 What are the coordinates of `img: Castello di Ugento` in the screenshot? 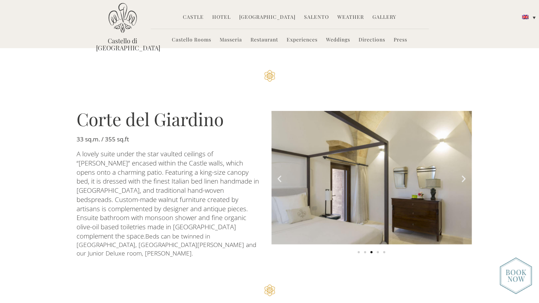 It's located at (123, 18).